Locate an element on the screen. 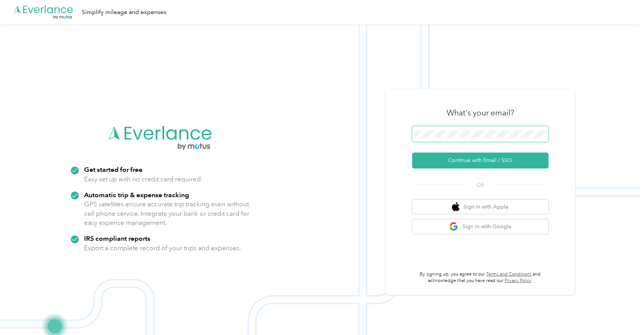 The height and width of the screenshot is (335, 644). h3: What's your email? is located at coordinates (481, 112).